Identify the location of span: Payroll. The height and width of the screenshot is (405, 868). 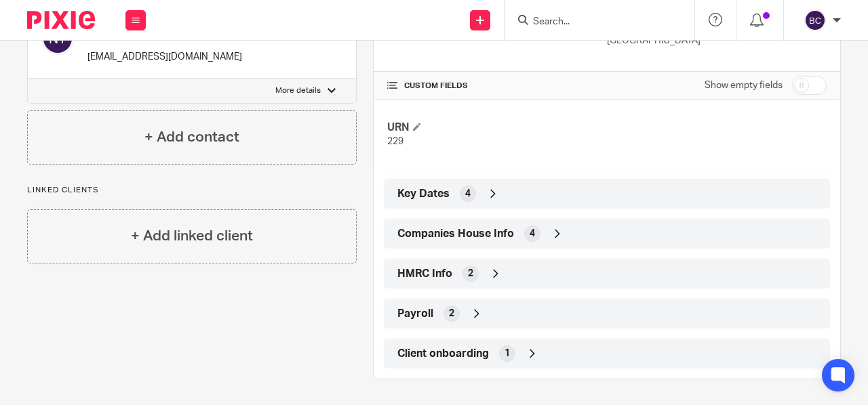
(415, 314).